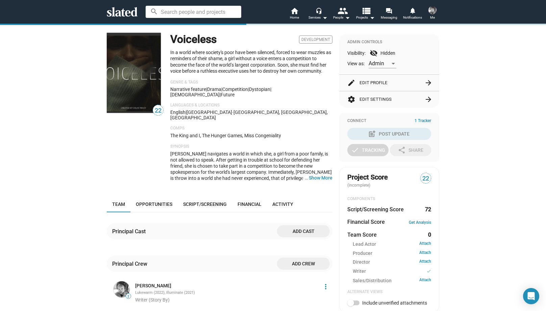 Image resolution: width=546 pixels, height=311 pixels. I want to click on button: Edit Profile, so click(389, 83).